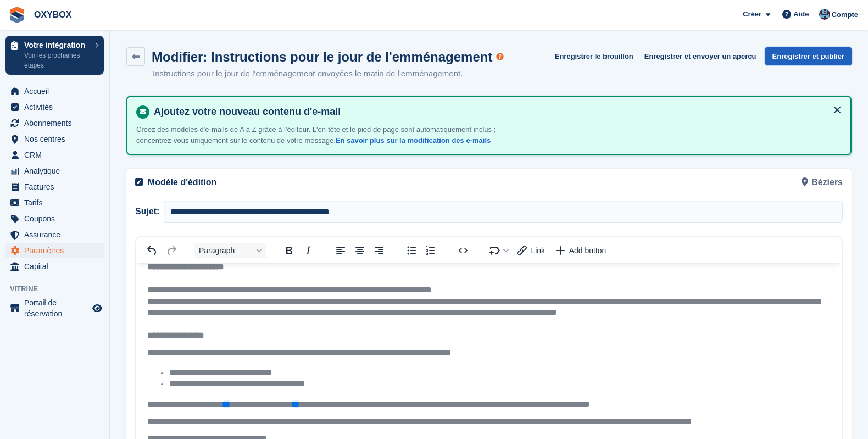  What do you see at coordinates (57, 203) in the screenshot?
I see `span: Tarifs` at bounding box center [57, 203].